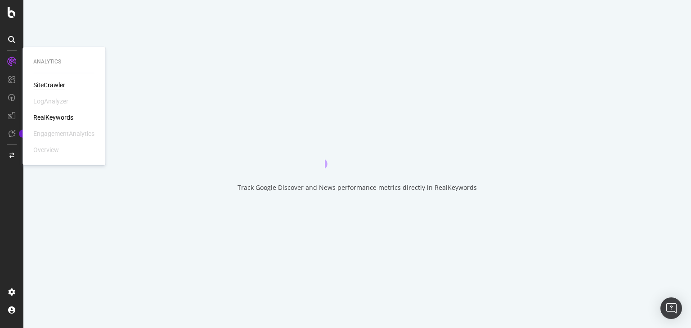 The image size is (691, 328). I want to click on a: LogAnalyzer, so click(51, 101).